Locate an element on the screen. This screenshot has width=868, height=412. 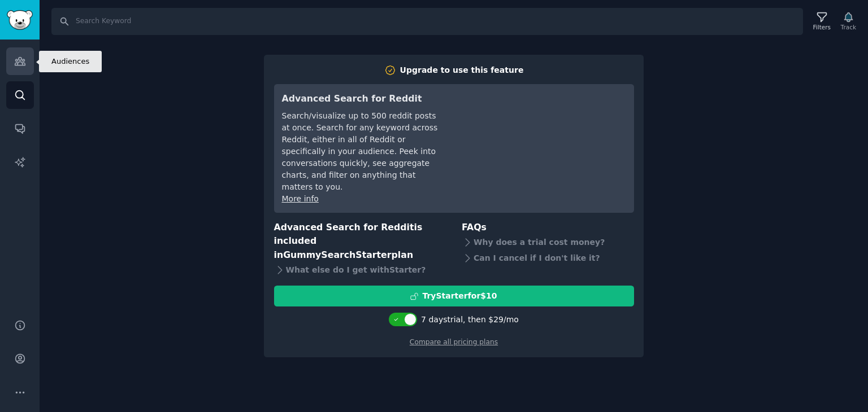
div: Filters is located at coordinates (822, 27).